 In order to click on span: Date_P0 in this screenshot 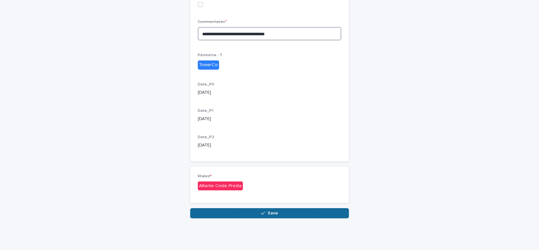, I will do `click(206, 84)`.